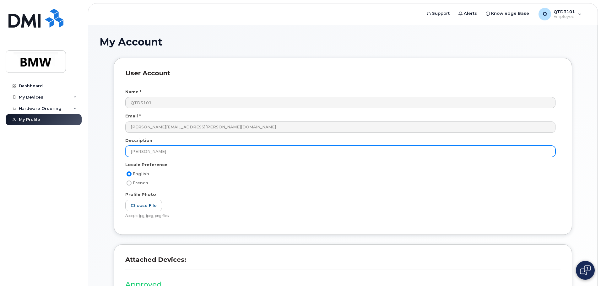  I want to click on label: Email *, so click(133, 116).